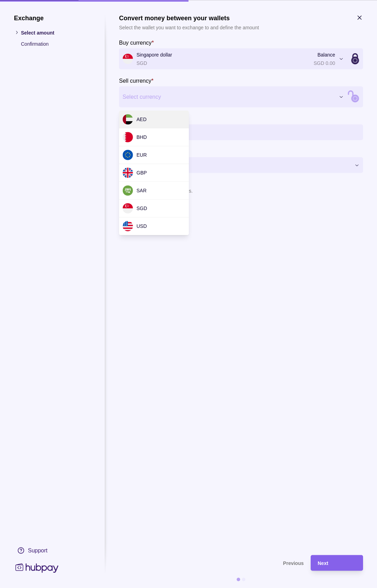 The height and width of the screenshot is (588, 377). What do you see at coordinates (142, 137) in the screenshot?
I see `span: BHD` at bounding box center [142, 137].